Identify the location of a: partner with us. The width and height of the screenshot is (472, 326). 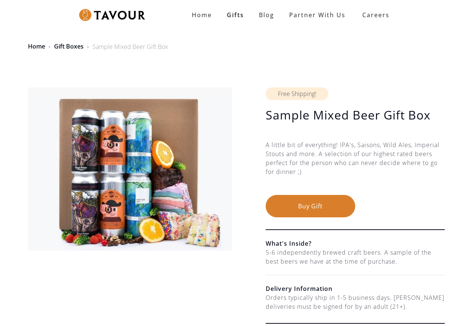
(317, 15).